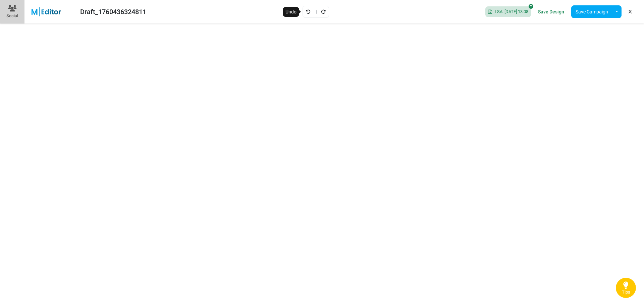  Describe the element at coordinates (531, 6) in the screenshot. I see `i: SoftSave® is off` at that location.